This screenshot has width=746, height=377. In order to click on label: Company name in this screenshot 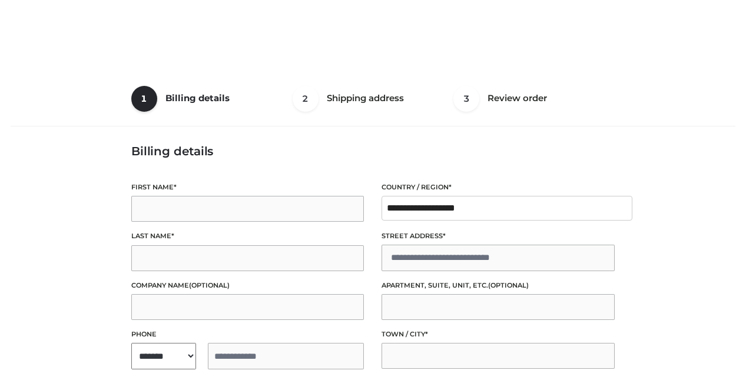, I will do `click(248, 285)`.